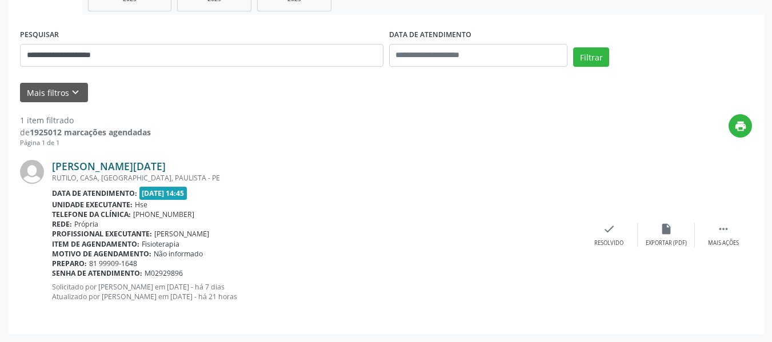 The image size is (772, 342). What do you see at coordinates (609, 229) in the screenshot?
I see `i: check` at bounding box center [609, 229].